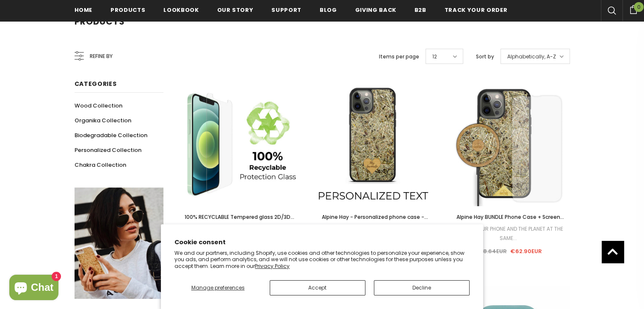 Image resolution: width=644 pixels, height=309 pixels. Describe the element at coordinates (238, 145) in the screenshot. I see `img: Screen Protector iPhone 13 Pro Max` at that location.